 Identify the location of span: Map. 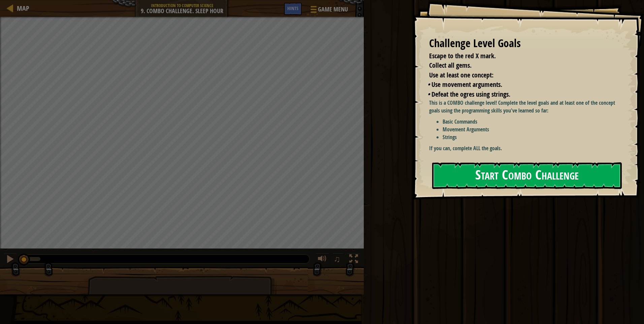
(23, 8).